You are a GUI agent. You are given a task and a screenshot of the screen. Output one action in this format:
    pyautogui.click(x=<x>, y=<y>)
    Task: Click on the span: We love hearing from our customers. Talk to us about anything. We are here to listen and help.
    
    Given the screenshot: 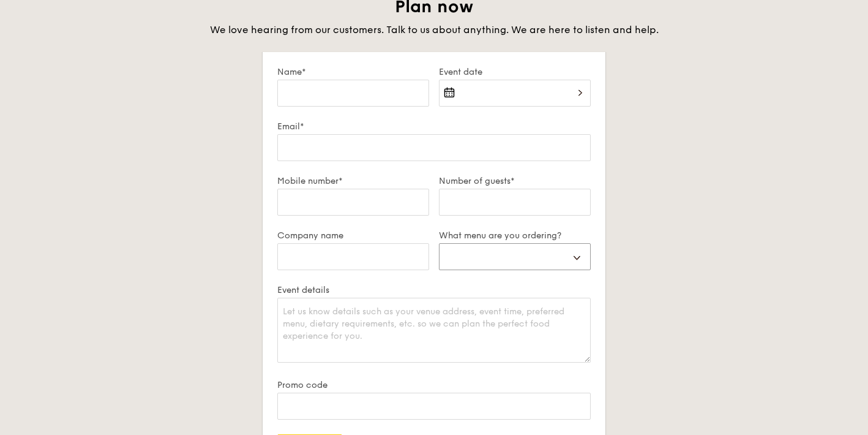 What is the action you would take?
    pyautogui.click(x=434, y=29)
    